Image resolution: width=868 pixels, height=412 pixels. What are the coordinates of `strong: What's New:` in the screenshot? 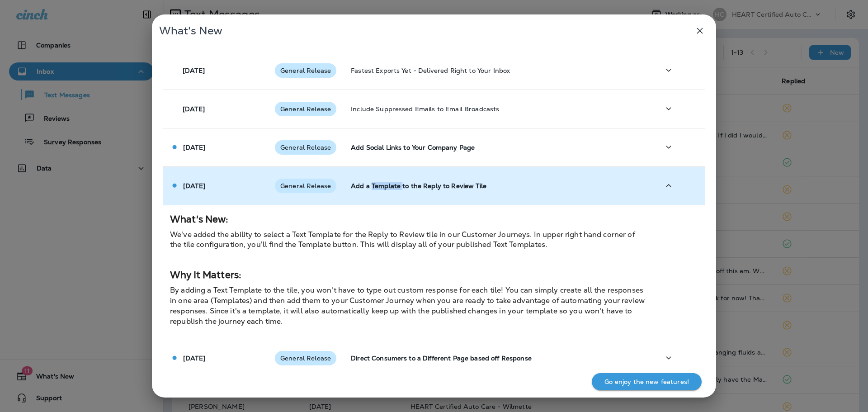 It's located at (199, 219).